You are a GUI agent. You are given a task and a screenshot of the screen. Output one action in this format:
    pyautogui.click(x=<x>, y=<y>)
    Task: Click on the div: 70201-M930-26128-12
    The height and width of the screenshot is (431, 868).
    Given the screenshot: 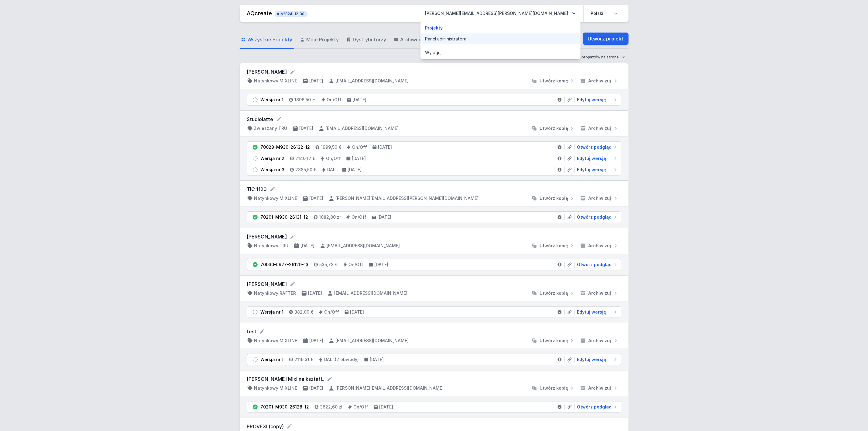 What is the action you would take?
    pyautogui.click(x=285, y=407)
    